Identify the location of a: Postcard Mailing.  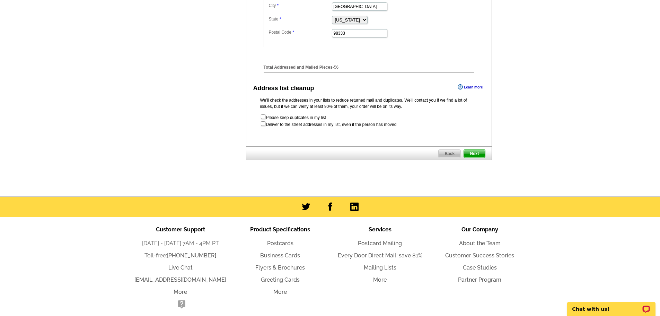
(380, 243).